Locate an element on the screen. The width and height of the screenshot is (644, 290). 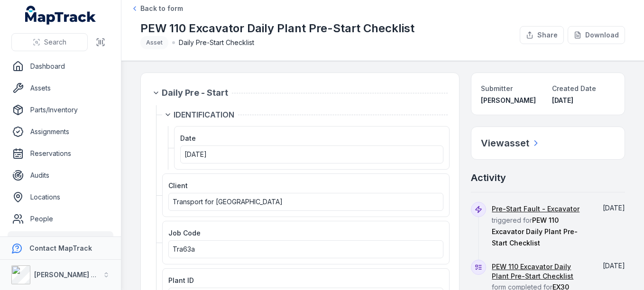
a: MapTrack is located at coordinates (60, 15).